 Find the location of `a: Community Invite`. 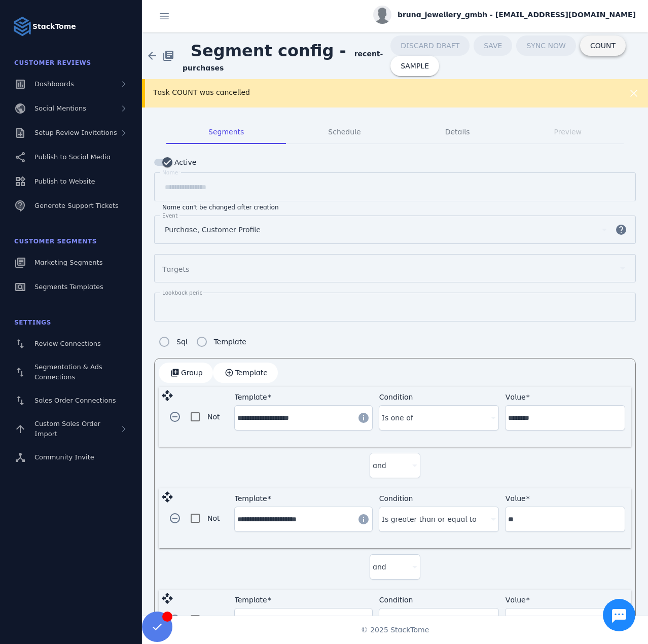

a: Community Invite is located at coordinates (71, 457).